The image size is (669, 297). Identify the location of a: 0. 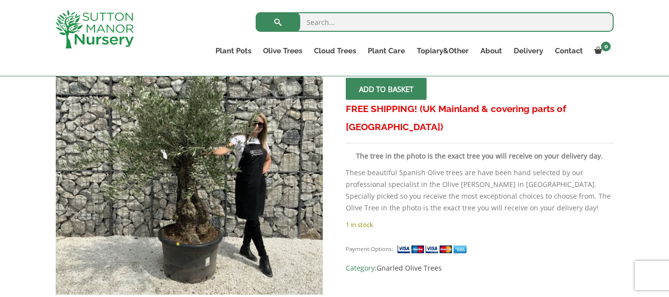
(601, 51).